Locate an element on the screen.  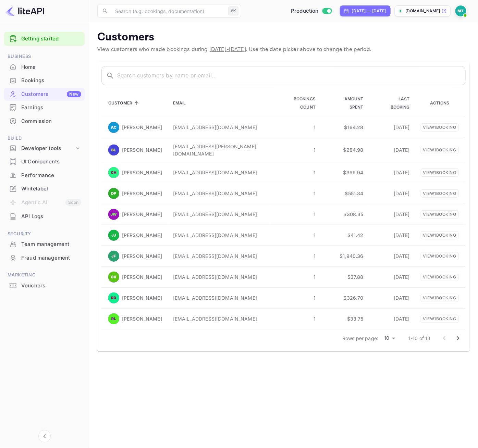
input: Search customers by name or email... is located at coordinates (291, 76).